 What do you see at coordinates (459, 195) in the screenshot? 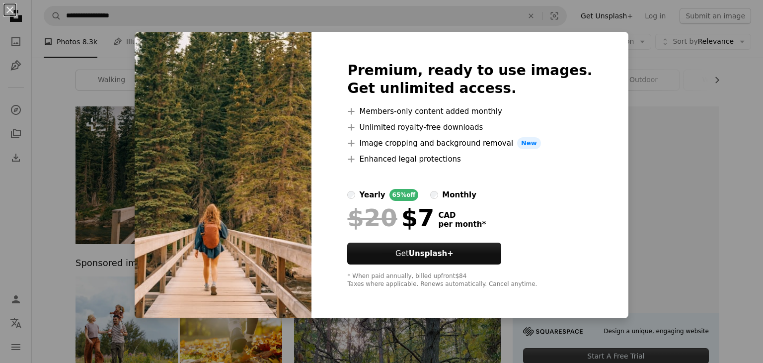
I see `div: monthly` at bounding box center [459, 195].